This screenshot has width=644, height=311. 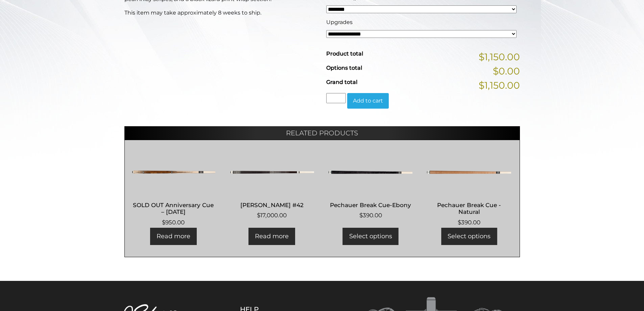 I want to click on button: Add to cart, so click(x=368, y=101).